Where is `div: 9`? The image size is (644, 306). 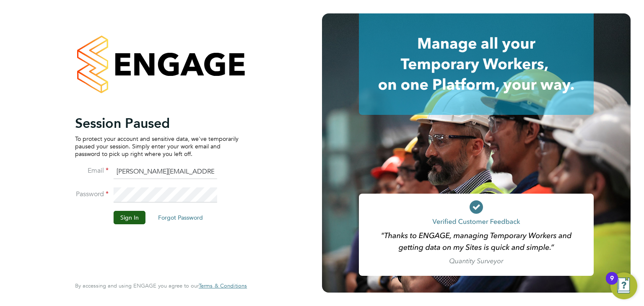 div: 9 is located at coordinates (612, 284).